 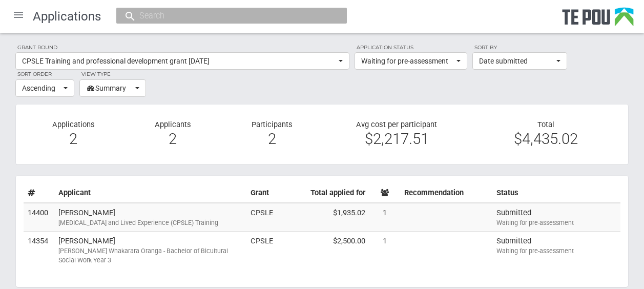 I want to click on div: $2,217.51, so click(x=396, y=139).